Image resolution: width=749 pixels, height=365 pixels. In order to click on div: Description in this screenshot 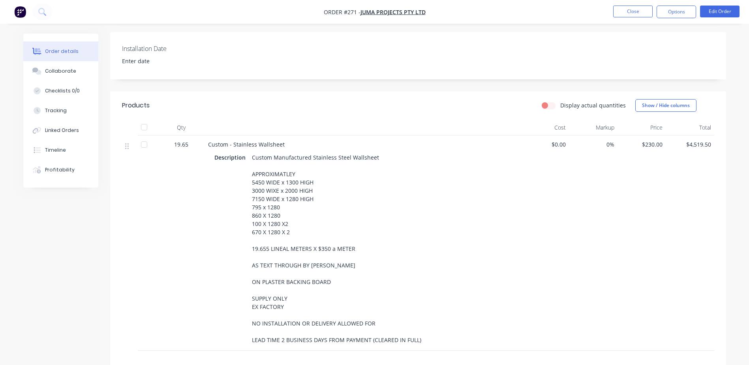, I will do `click(231, 157)`.